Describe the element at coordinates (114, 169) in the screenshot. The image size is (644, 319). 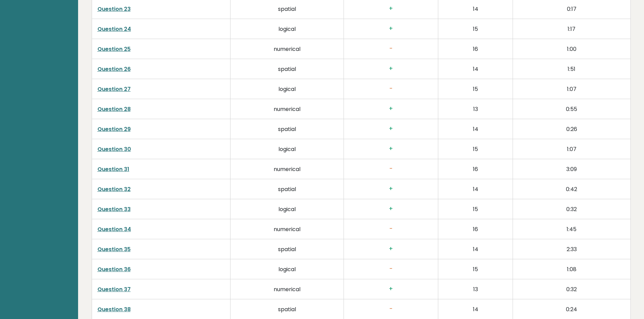
I see `a: Question 31` at that location.